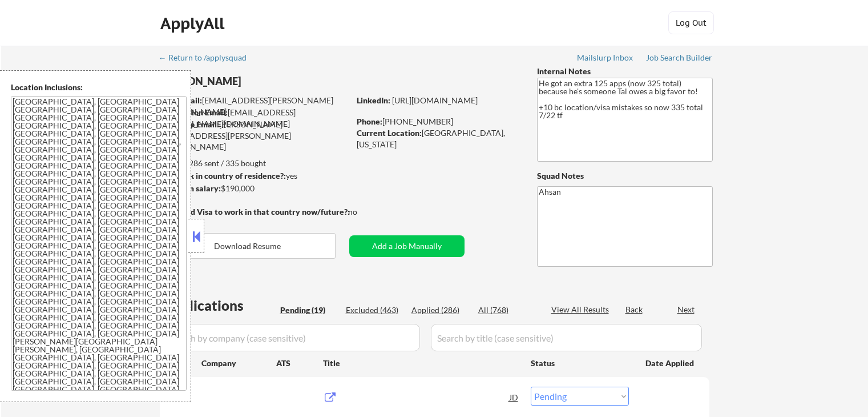 Image resolution: width=868 pixels, height=417 pixels. I want to click on div: All (768), so click(506, 310).